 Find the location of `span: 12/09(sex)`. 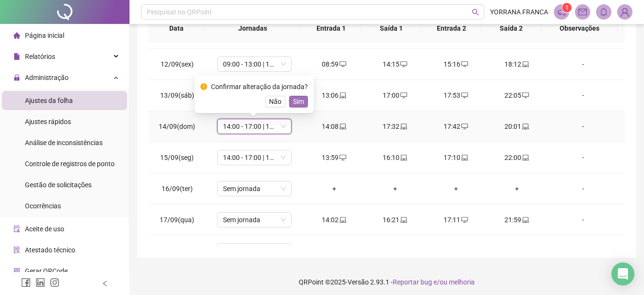

span: 12/09(sex) is located at coordinates (177, 64).